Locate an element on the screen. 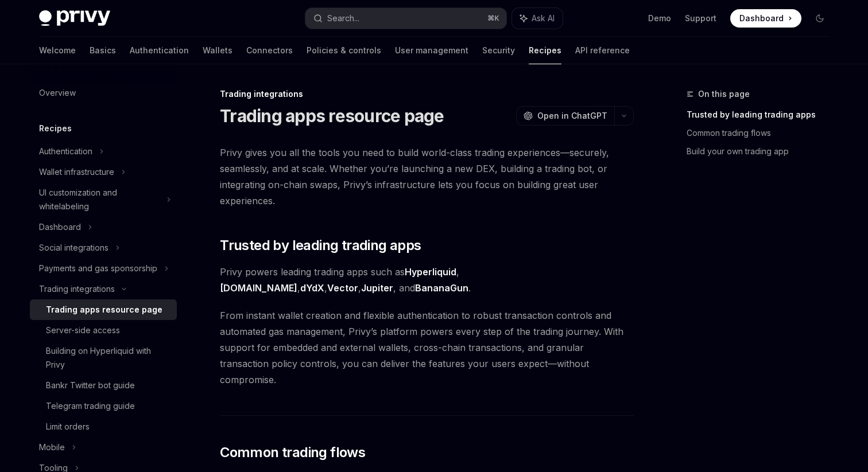 This screenshot has width=868, height=472. span: Privy powers leading trading apps such as , , , , , and . is located at coordinates (427, 280).